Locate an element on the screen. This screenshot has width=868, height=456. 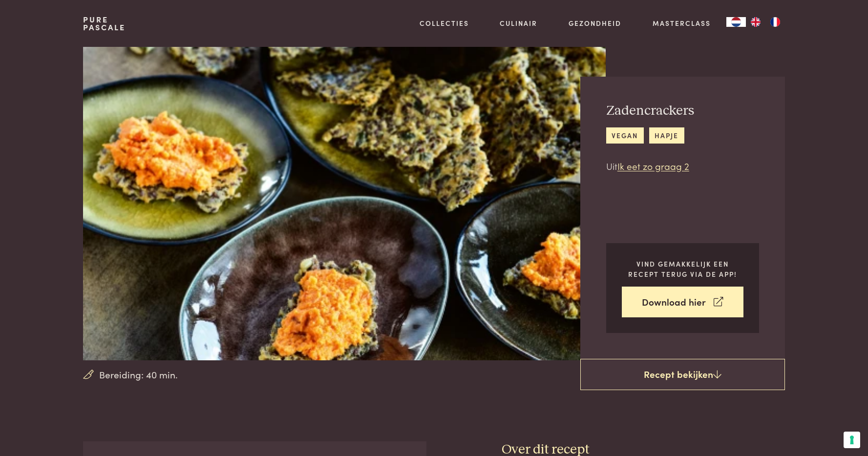
h2: Zadencrackers is located at coordinates (650, 111).